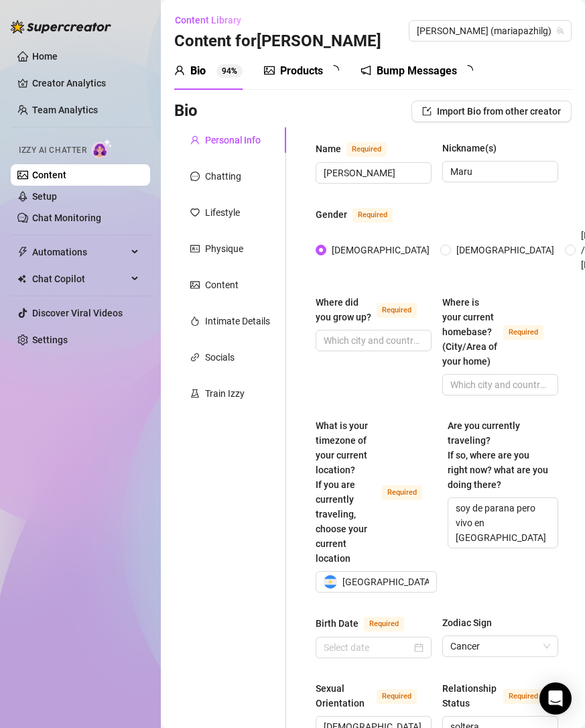  What do you see at coordinates (556, 699) in the screenshot?
I see `div: Open Intercom Messenger` at bounding box center [556, 699].